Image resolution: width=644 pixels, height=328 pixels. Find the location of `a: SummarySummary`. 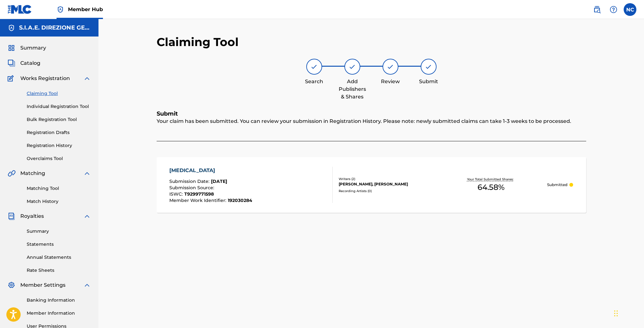

a: SummarySummary is located at coordinates (27, 48).